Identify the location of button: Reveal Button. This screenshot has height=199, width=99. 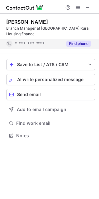
(79, 44).